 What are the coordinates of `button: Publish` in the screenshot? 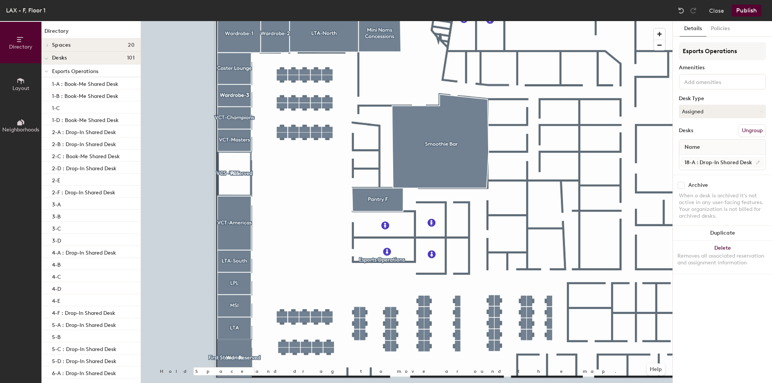 It's located at (746, 11).